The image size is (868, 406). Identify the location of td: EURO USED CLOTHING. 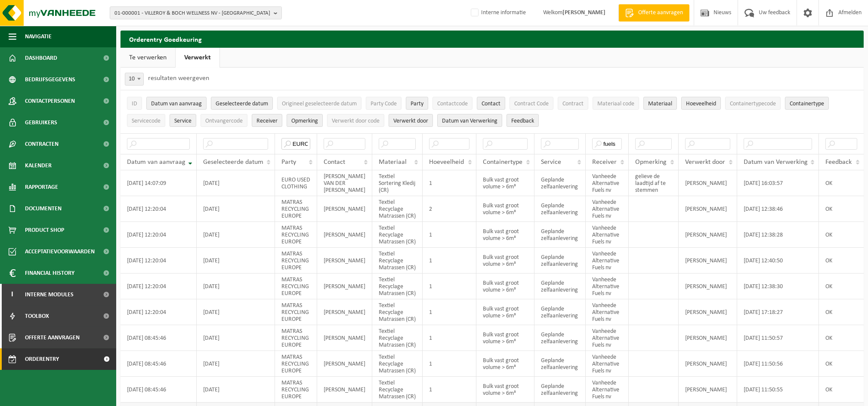
(296, 184).